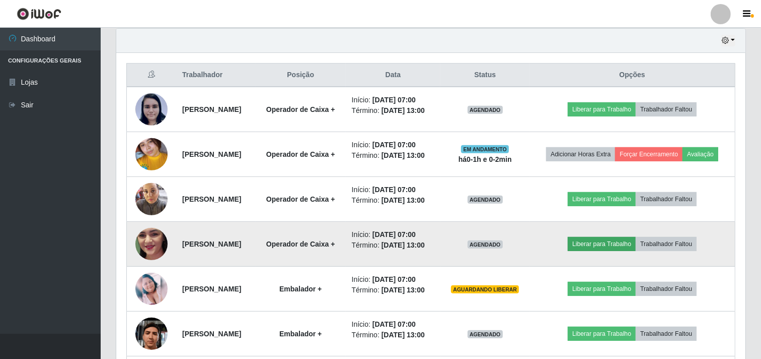  I want to click on button: Forçar Encerramento, so click(649, 154).